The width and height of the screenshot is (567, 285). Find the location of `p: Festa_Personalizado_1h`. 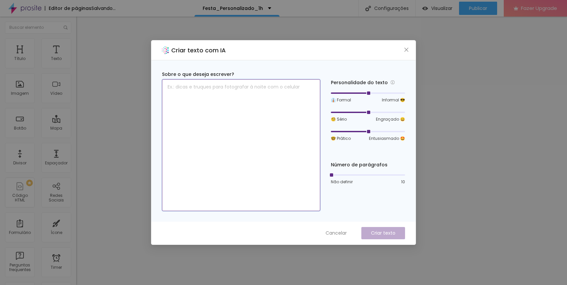

p: Festa_Personalizado_1h is located at coordinates (233, 8).